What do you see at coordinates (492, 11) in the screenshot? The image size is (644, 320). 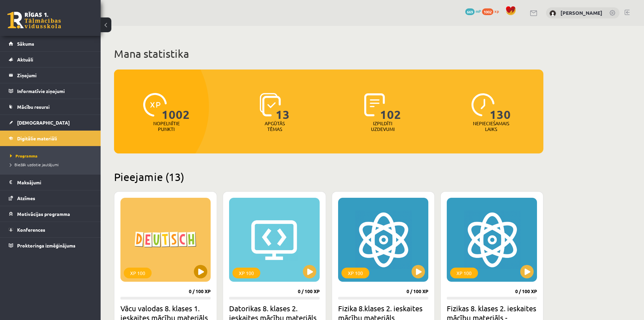 I see `a: 1002 xp` at bounding box center [492, 11].